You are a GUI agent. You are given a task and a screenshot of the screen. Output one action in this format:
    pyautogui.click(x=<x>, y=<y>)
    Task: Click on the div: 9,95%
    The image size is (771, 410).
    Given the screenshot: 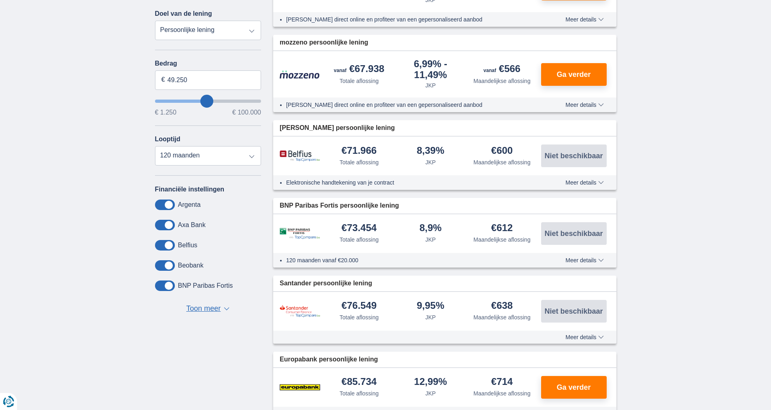 What is the action you would take?
    pyautogui.click(x=430, y=306)
    